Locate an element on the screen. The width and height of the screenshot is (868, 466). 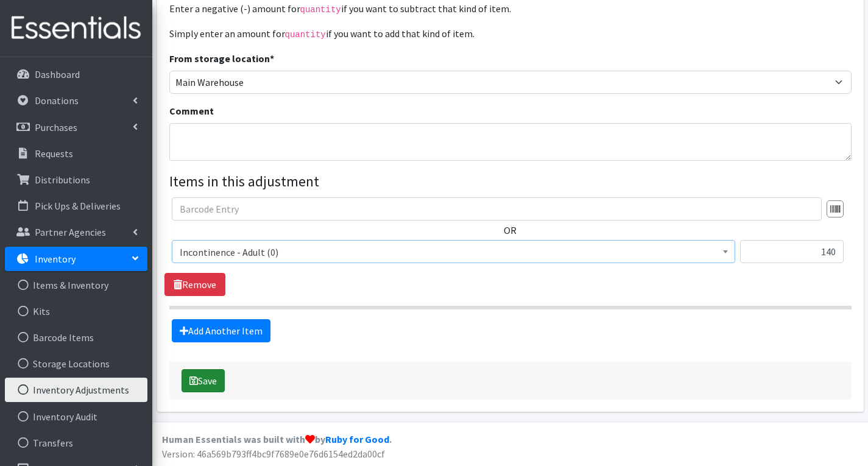
a: Transfers is located at coordinates (76, 443).